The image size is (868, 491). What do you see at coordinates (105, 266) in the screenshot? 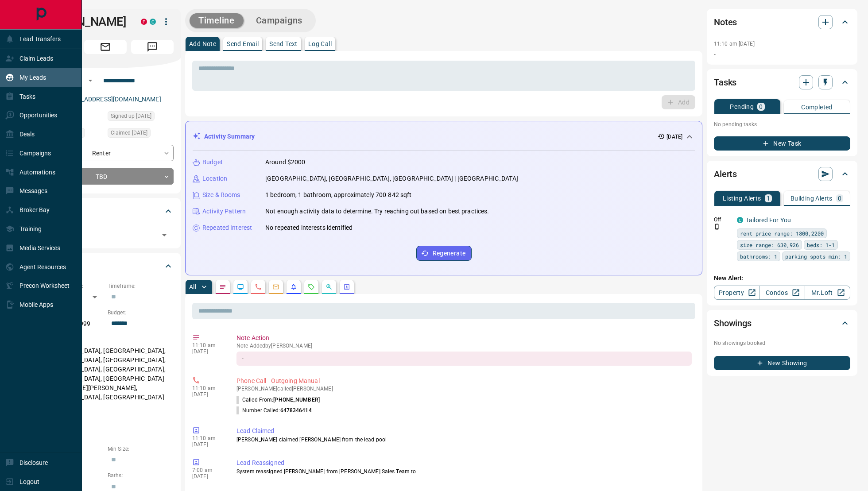
I see `div: Criteria` at bounding box center [105, 266].